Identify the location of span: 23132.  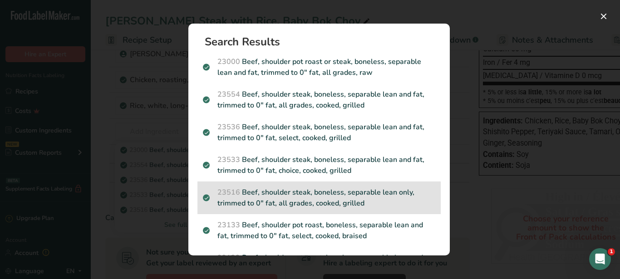
(229, 258).